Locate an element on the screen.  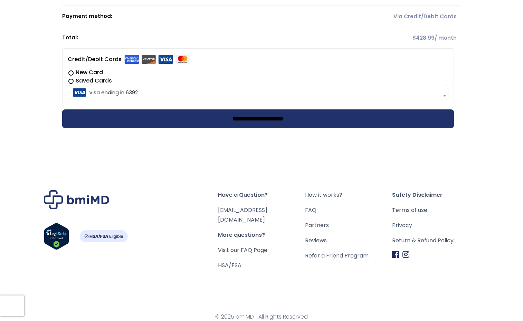
a: Terms of use is located at coordinates (435, 210).